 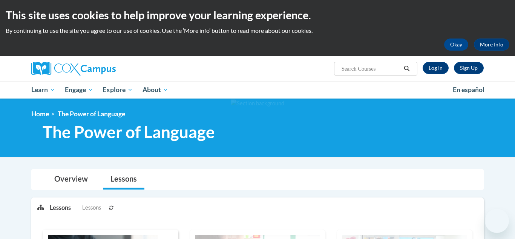 I want to click on a: Lessons, so click(x=124, y=179).